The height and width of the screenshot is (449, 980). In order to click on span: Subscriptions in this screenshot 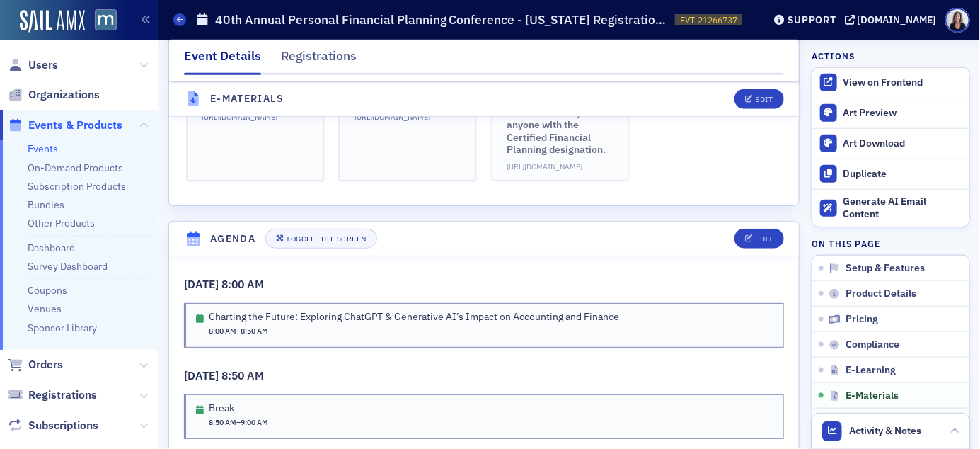, I will do `click(63, 425)`.